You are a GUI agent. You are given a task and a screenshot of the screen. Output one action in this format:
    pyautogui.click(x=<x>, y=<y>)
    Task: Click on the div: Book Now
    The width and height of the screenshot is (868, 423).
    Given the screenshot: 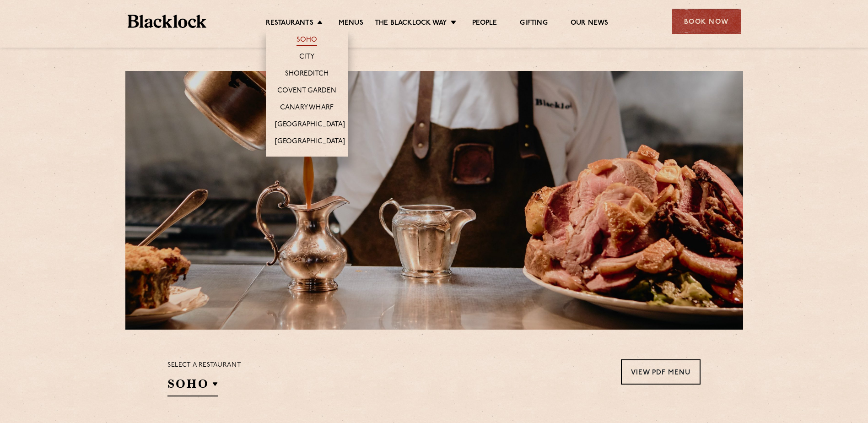 What is the action you would take?
    pyautogui.click(x=707, y=21)
    